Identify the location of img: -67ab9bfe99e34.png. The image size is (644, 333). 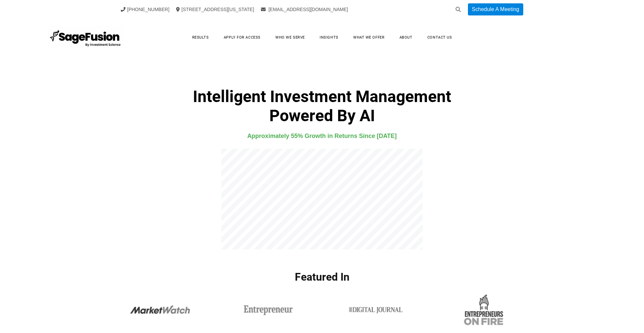
(484, 310).